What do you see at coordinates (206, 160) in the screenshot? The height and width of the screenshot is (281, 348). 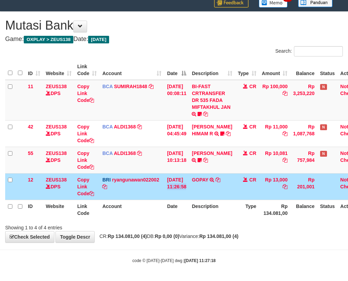 I see `a: Copy FERLANDA EFRILIDIT to clipboard` at bounding box center [206, 160].